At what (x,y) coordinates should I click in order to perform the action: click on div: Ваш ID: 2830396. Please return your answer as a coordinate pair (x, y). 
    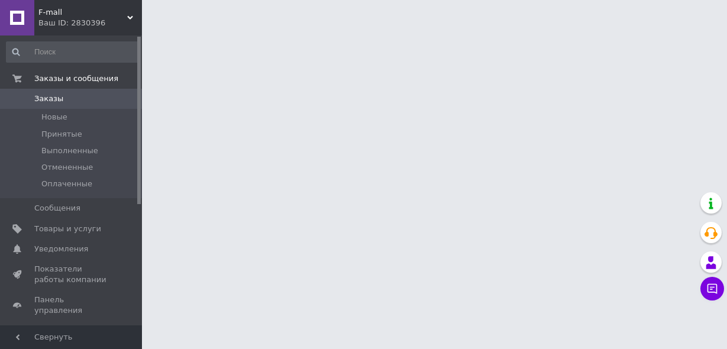
    Looking at the image, I should click on (90, 23).